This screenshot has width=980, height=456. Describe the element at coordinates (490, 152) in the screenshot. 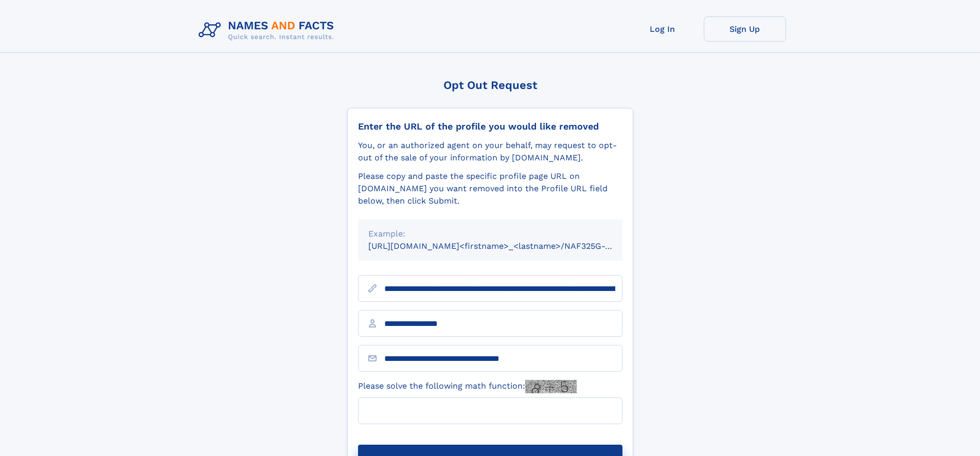

I see `div: You, or an authorized agent on your behalf, may request to opt-out of the sale of your informatio...` at that location.